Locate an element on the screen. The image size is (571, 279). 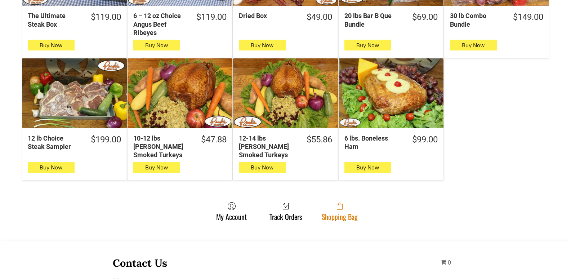
div: The Ultimate Steak Box is located at coordinates (54, 20).